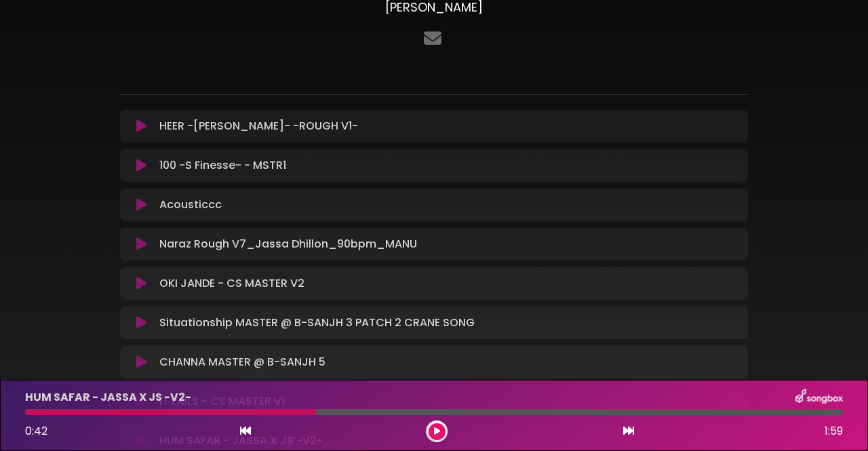 The image size is (868, 451). What do you see at coordinates (191, 205) in the screenshot?
I see `p: Acousticcc` at bounding box center [191, 205].